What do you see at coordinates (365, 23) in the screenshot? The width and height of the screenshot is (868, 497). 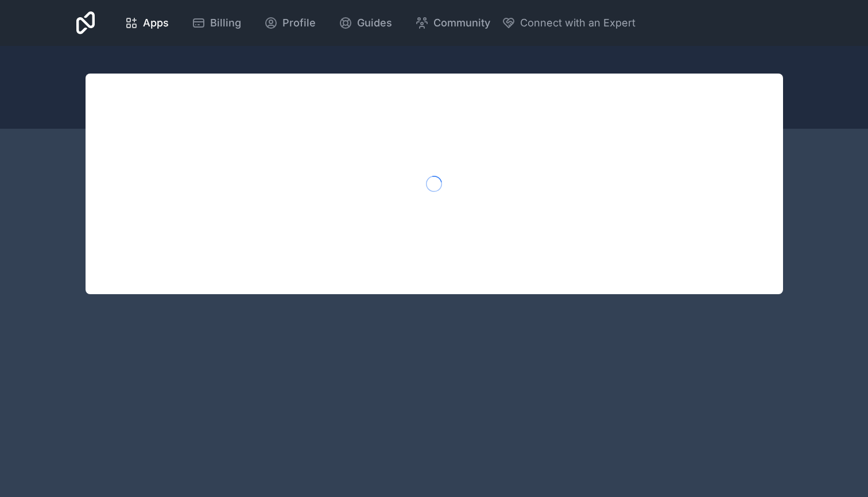 I see `a: Guides` at bounding box center [365, 23].